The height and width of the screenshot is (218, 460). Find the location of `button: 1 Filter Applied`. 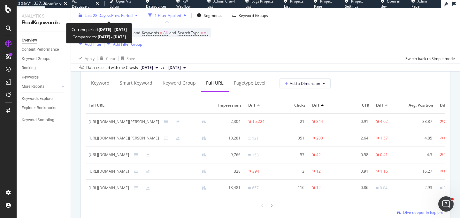

button: 1 Filter Applied is located at coordinates (167, 15).